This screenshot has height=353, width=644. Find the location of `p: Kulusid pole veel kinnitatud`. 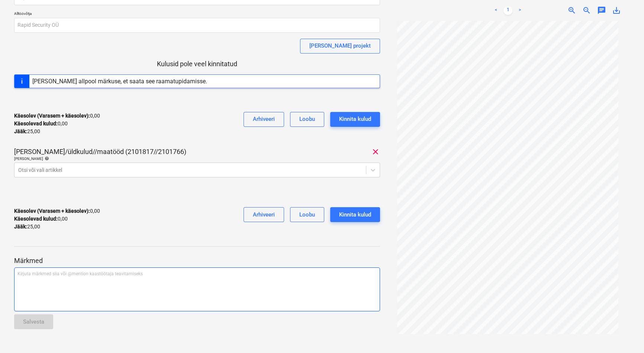

p: Kulusid pole veel kinnitatud is located at coordinates (197, 64).